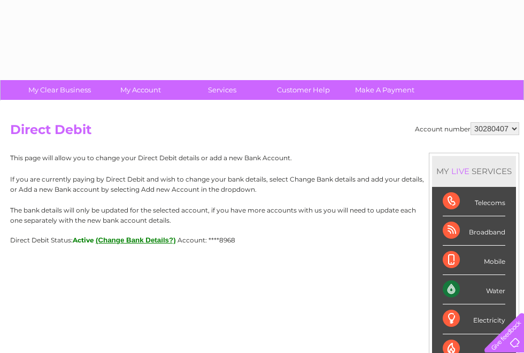  Describe the element at coordinates (384, 90) in the screenshot. I see `a: Make A Payment` at that location.